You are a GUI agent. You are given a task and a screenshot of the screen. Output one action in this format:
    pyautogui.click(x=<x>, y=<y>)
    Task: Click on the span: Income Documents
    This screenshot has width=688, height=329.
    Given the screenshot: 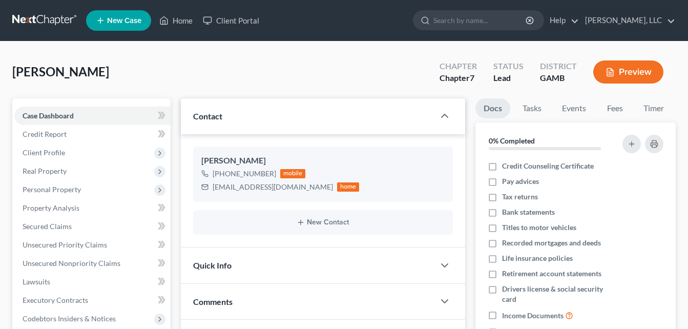 What is the action you would take?
    pyautogui.click(x=532, y=315)
    